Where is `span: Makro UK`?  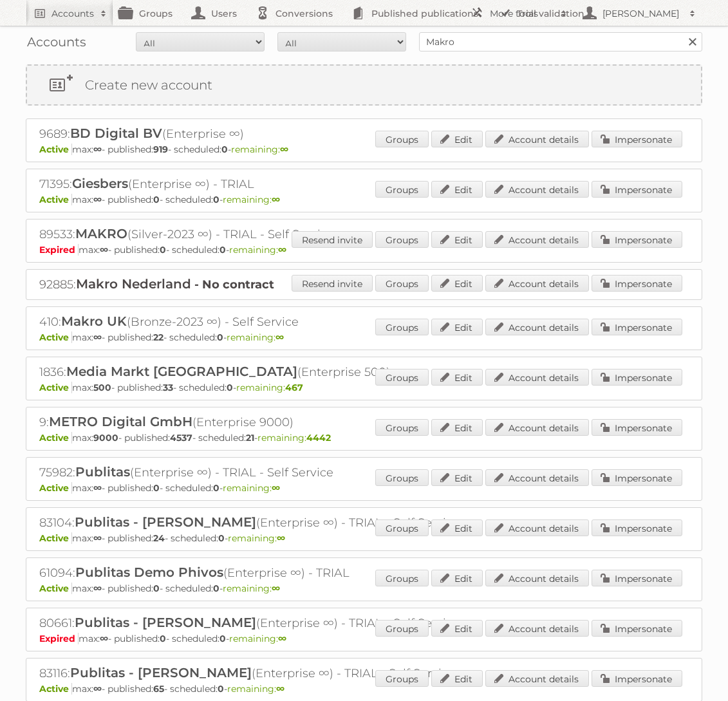 span: Makro UK is located at coordinates (94, 321).